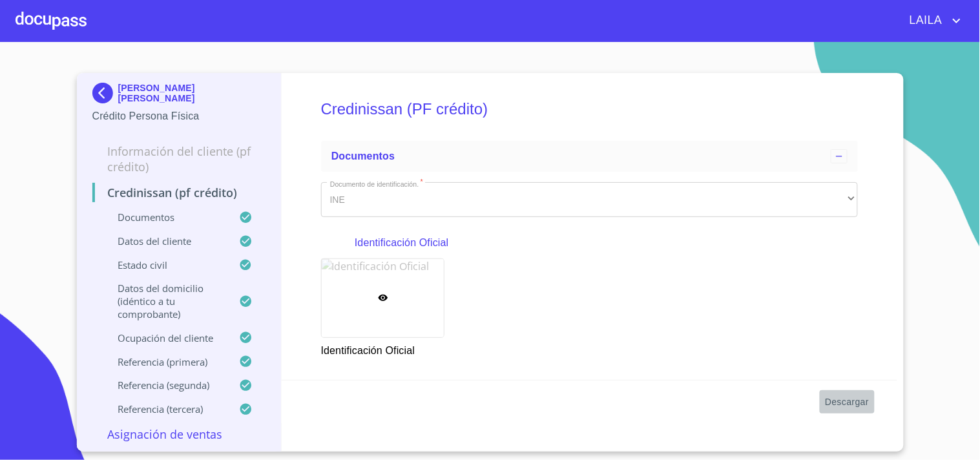 This screenshot has height=460, width=980. I want to click on h5: Credinissan (PF crédito), so click(589, 109).